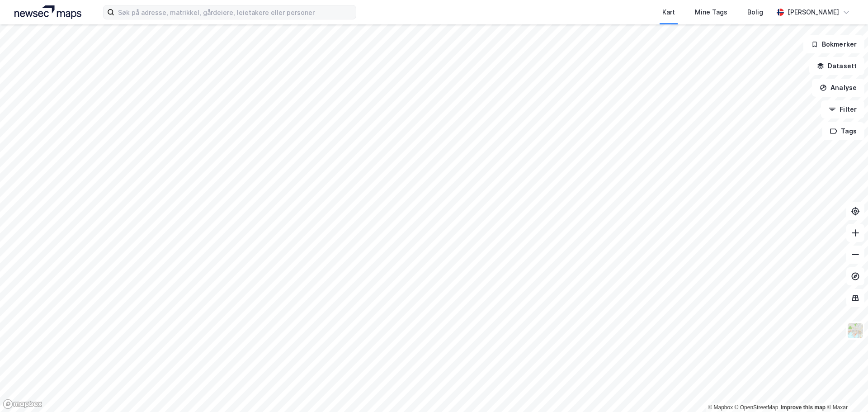  Describe the element at coordinates (711, 12) in the screenshot. I see `div: Mine Tags` at that location.